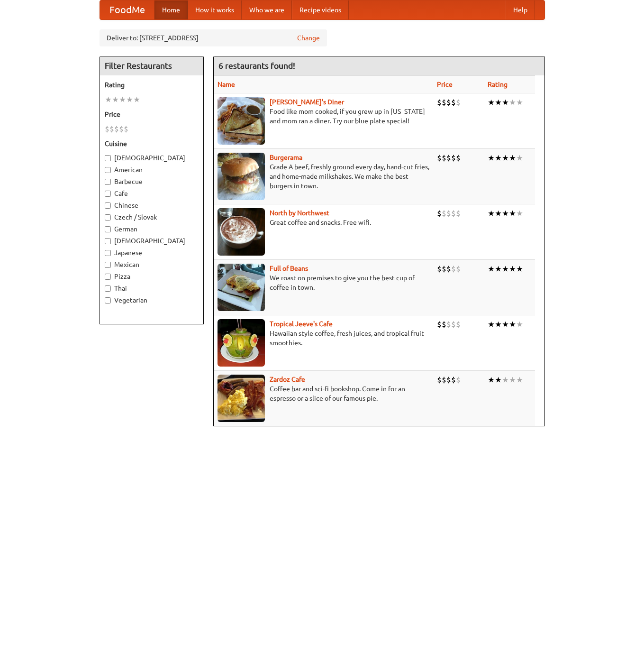 The image size is (644, 671). I want to click on h5: Cuisine, so click(152, 144).